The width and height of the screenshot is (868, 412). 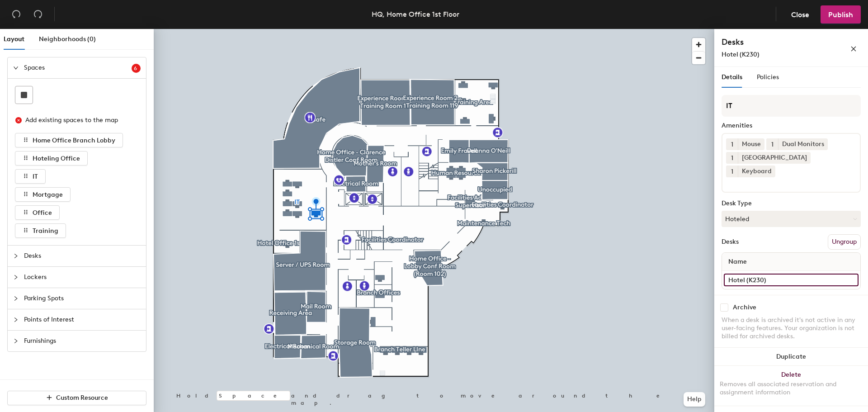 What do you see at coordinates (82, 298) in the screenshot?
I see `span: Parking Spots` at bounding box center [82, 298].